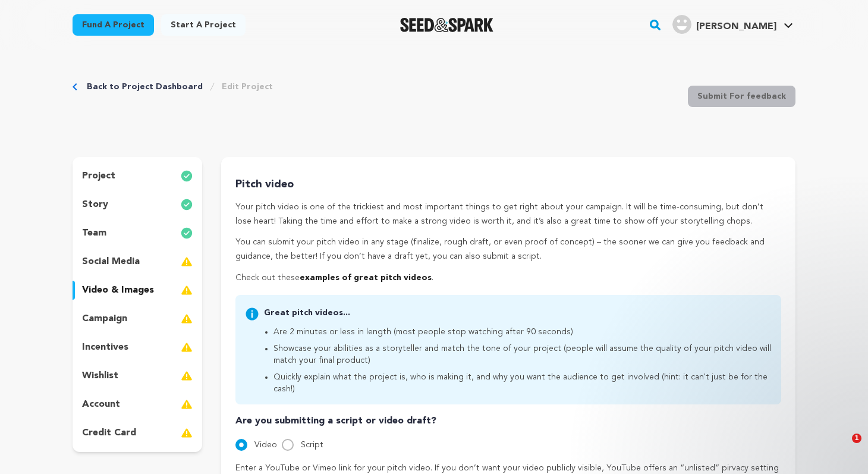  I want to click on p: Check out these ., so click(508, 279).